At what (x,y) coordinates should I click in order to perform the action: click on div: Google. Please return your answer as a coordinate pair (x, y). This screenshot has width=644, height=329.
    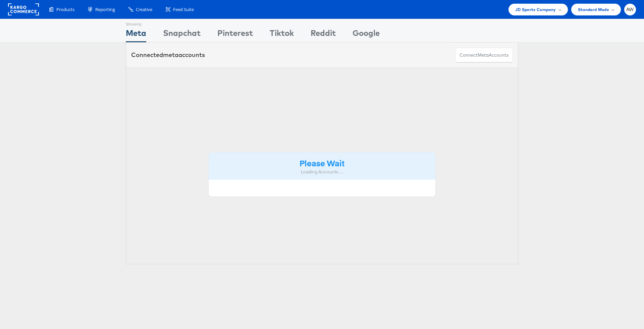
    Looking at the image, I should click on (366, 34).